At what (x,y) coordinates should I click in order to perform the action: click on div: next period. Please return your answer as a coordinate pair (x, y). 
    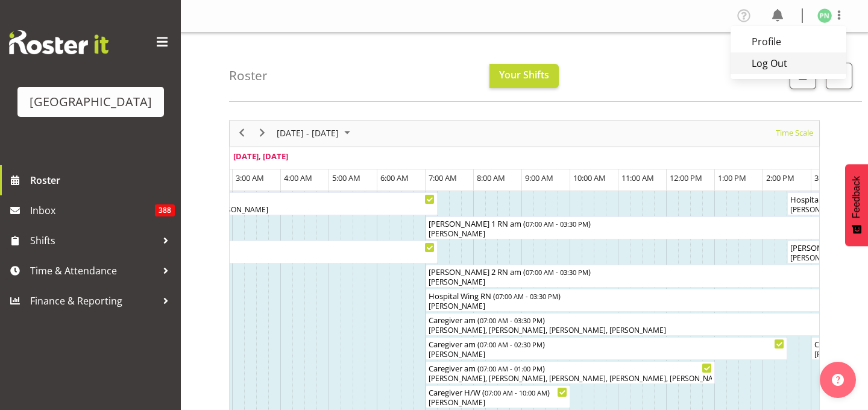
    Looking at the image, I should click on (262, 133).